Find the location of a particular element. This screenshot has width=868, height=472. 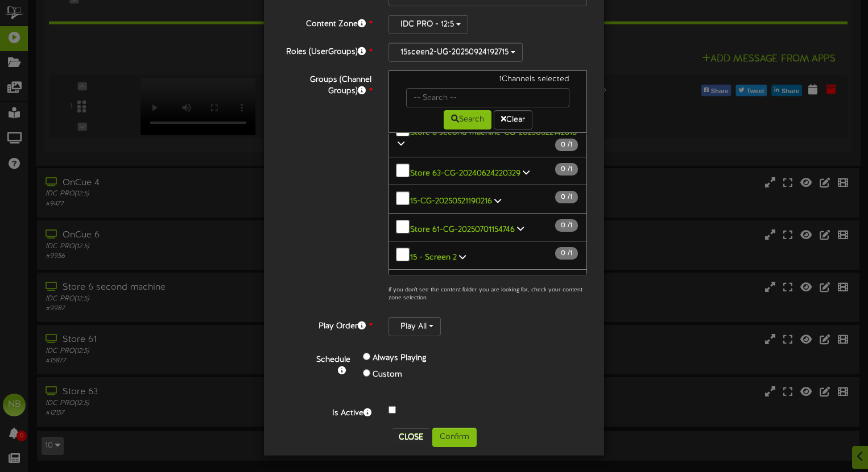

button: Store 61-CG-20250701154746 0 /1 is located at coordinates (488, 227).